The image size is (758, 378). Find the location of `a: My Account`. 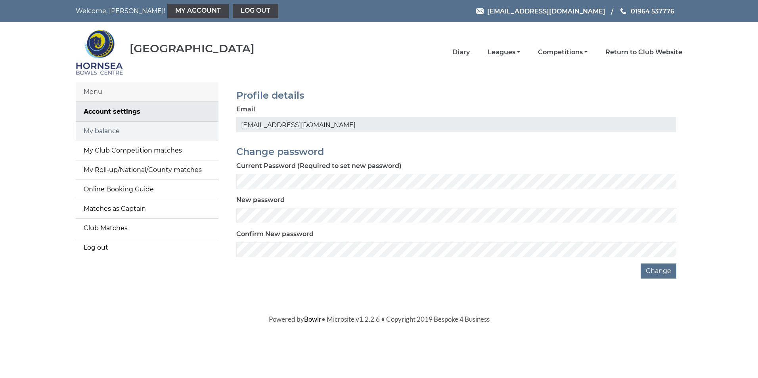

a: My Account is located at coordinates (198, 11).